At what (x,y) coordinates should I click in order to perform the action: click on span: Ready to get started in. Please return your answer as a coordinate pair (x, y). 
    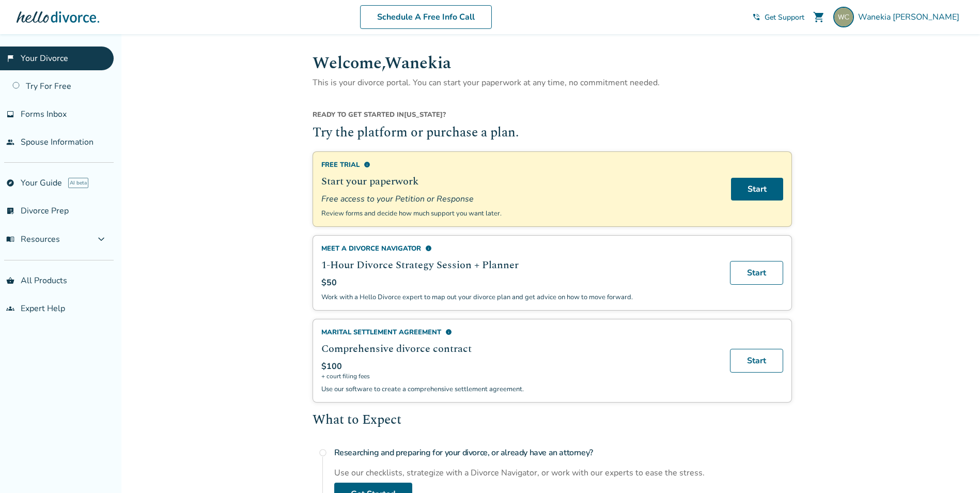
    Looking at the image, I should click on (358, 114).